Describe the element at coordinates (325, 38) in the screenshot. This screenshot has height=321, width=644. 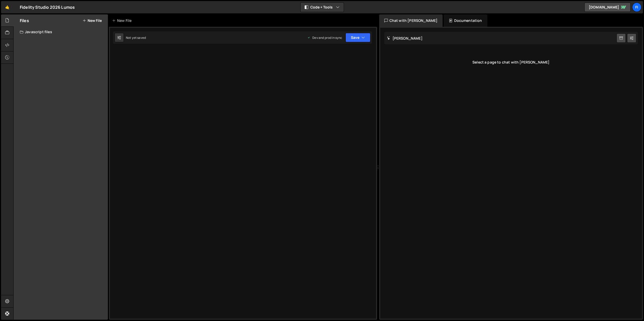
I see `div: Dev and prod in sync` at that location.